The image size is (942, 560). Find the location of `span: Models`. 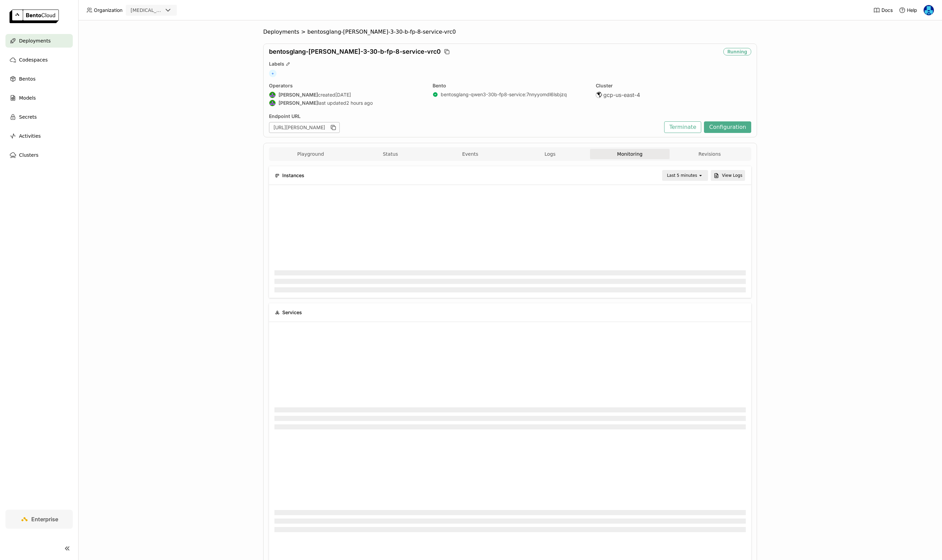

span: Models is located at coordinates (27, 98).